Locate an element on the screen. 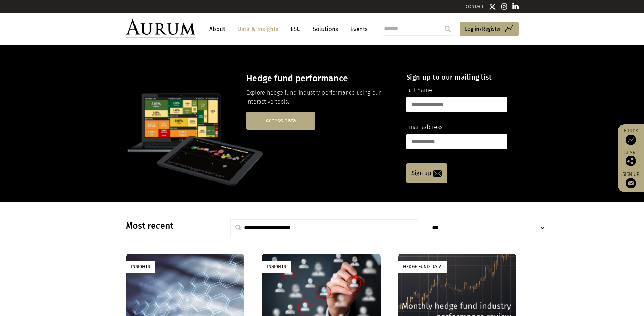  a: Log in/Register is located at coordinates (489, 29).